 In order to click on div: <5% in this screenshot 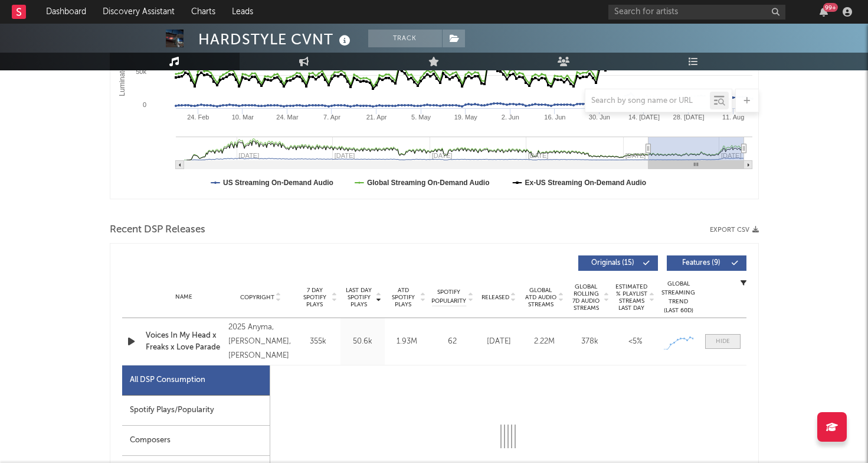, I will do `click(635, 342)`.